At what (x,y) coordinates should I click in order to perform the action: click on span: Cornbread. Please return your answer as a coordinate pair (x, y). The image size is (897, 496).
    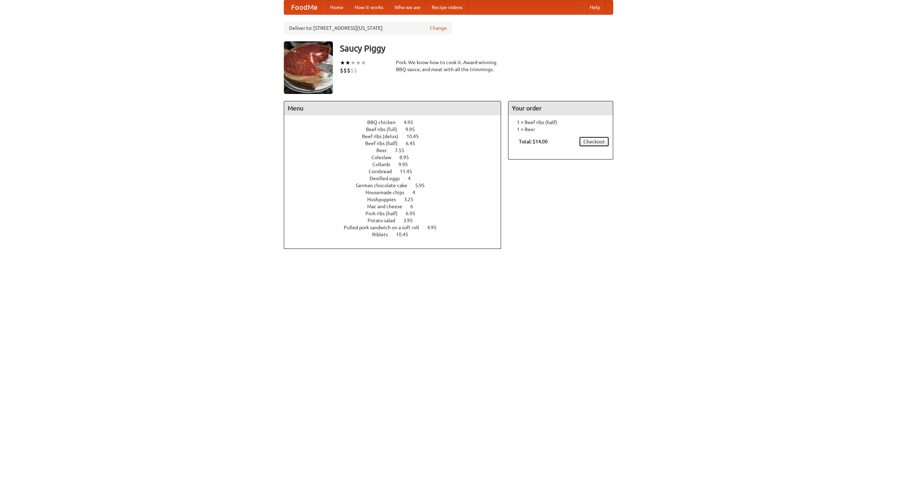
    Looking at the image, I should click on (384, 171).